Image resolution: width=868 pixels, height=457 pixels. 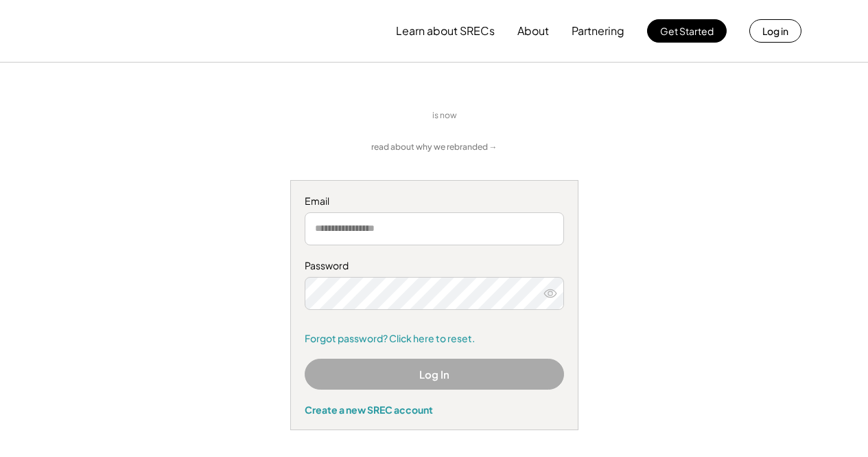 I want to click on button: Get Started, so click(x=687, y=31).